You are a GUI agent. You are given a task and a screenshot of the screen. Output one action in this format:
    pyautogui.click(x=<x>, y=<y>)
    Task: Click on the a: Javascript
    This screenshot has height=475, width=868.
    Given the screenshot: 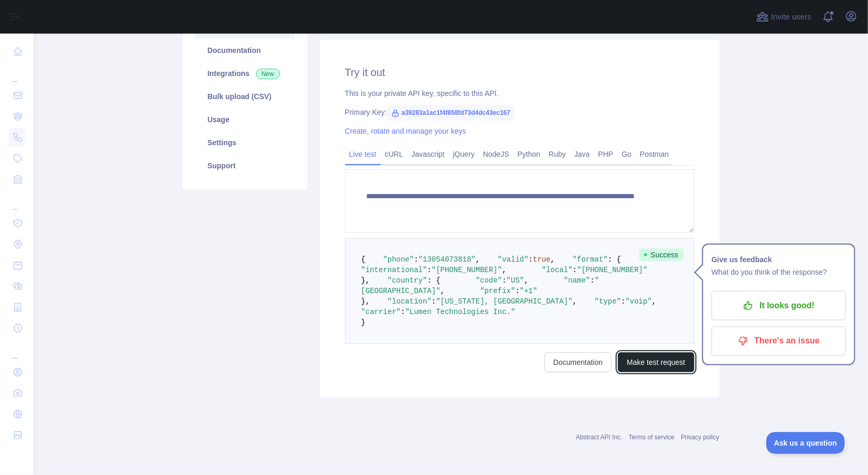 What is the action you would take?
    pyautogui.click(x=428, y=154)
    